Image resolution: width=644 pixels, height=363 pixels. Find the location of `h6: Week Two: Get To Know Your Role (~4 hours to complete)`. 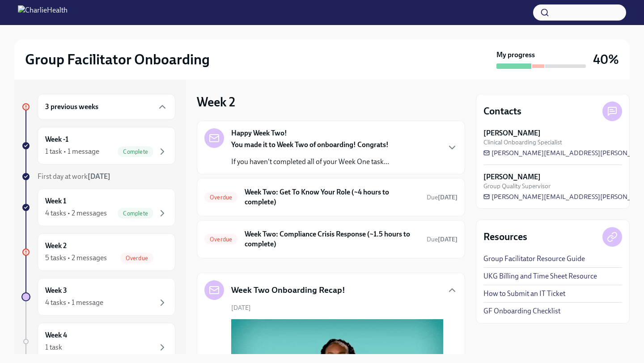

h6: Week Two: Get To Know Your Role (~4 hours to complete) is located at coordinates (331, 197).